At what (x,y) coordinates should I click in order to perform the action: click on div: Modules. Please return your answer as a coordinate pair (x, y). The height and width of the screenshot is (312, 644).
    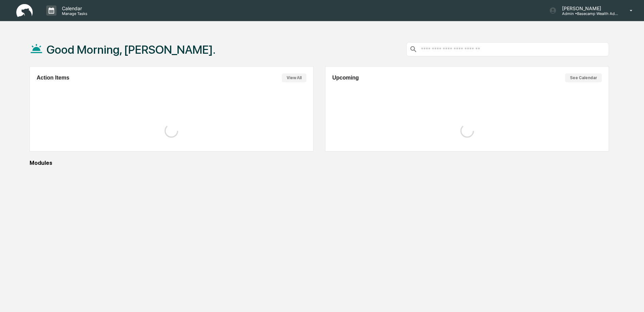
    Looking at the image, I should click on (319, 163).